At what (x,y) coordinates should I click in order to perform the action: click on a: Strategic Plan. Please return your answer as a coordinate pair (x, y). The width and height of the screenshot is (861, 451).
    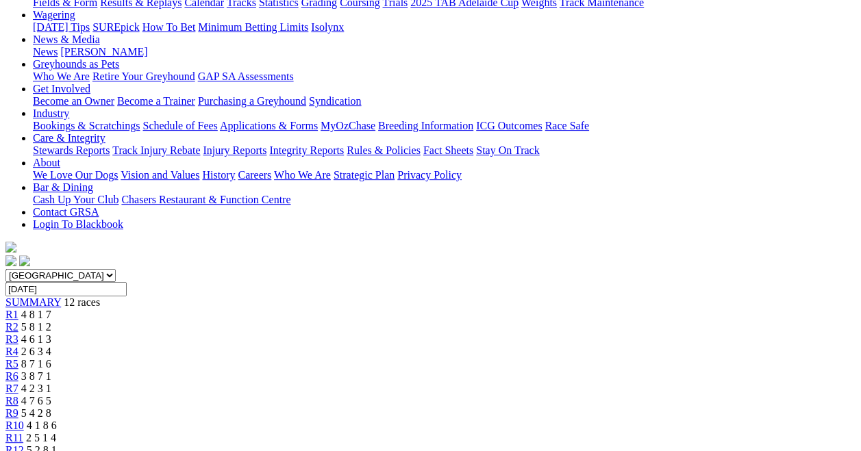
    Looking at the image, I should click on (364, 175).